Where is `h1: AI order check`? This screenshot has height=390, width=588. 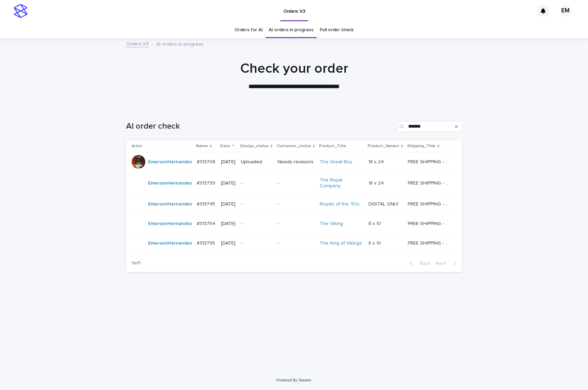
h1: AI order check is located at coordinates (260, 126).